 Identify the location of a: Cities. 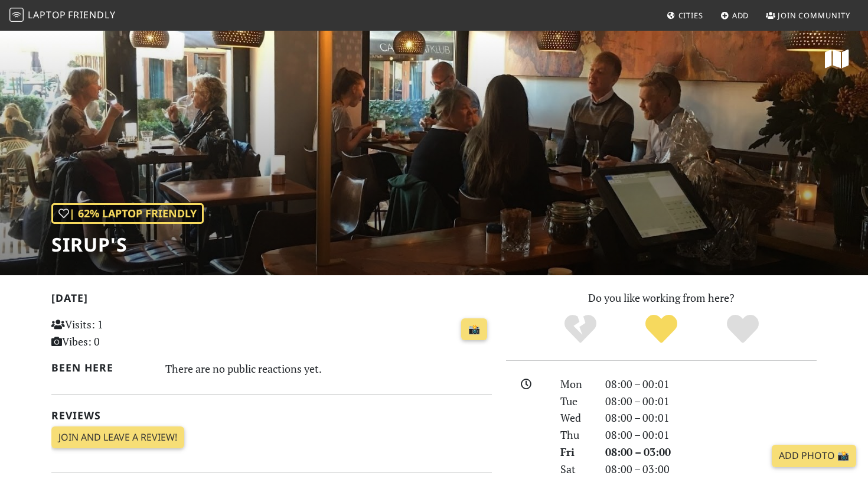
(685, 16).